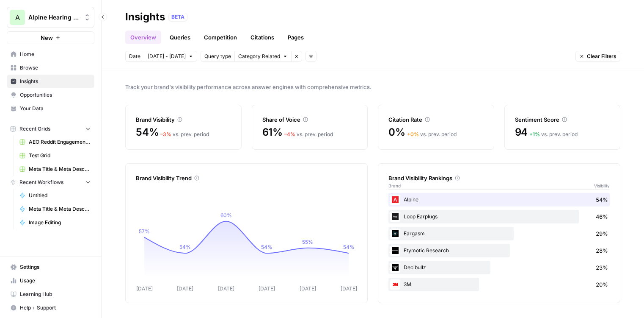 The image size is (644, 318). Describe the element at coordinates (602, 284) in the screenshot. I see `span: 20%` at that location.